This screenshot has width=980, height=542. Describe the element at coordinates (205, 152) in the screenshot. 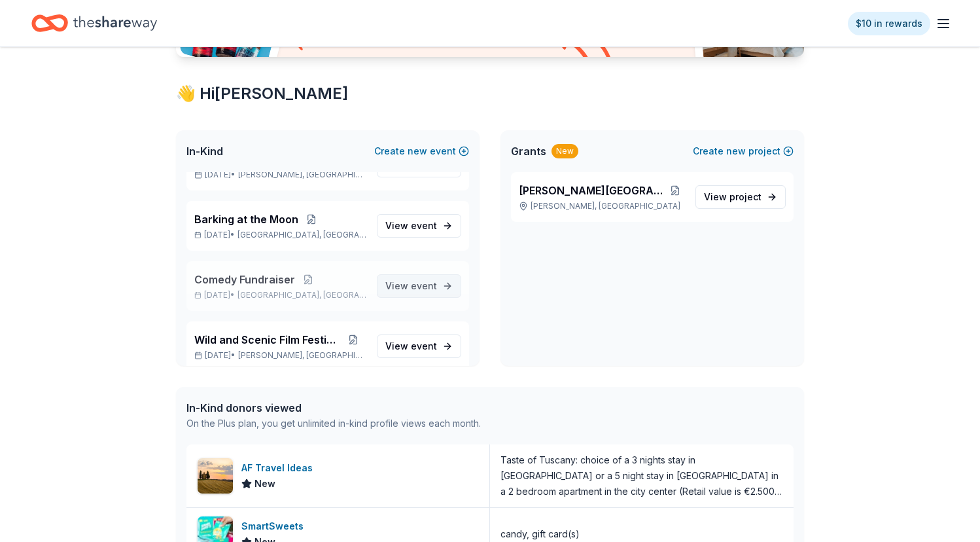

I see `span: In-Kind` at that location.